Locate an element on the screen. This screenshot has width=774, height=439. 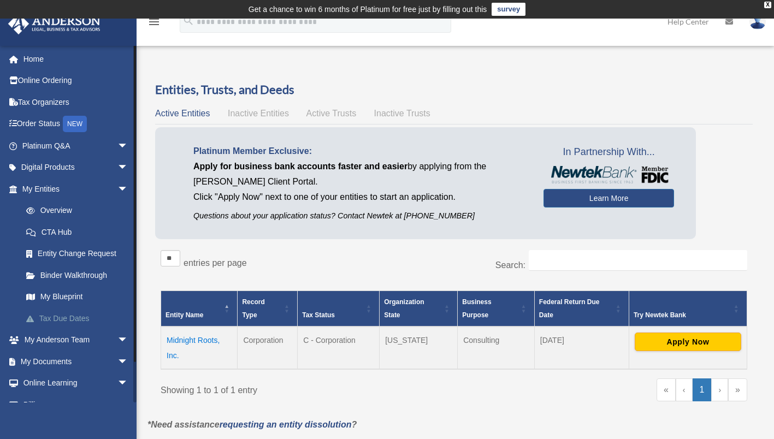
label: entries per page is located at coordinates (215, 263).